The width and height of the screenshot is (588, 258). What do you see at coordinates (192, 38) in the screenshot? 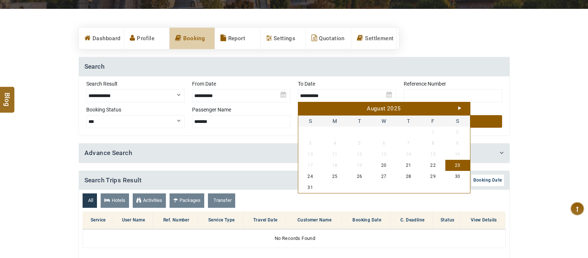
I see `a: Booking` at bounding box center [192, 38].